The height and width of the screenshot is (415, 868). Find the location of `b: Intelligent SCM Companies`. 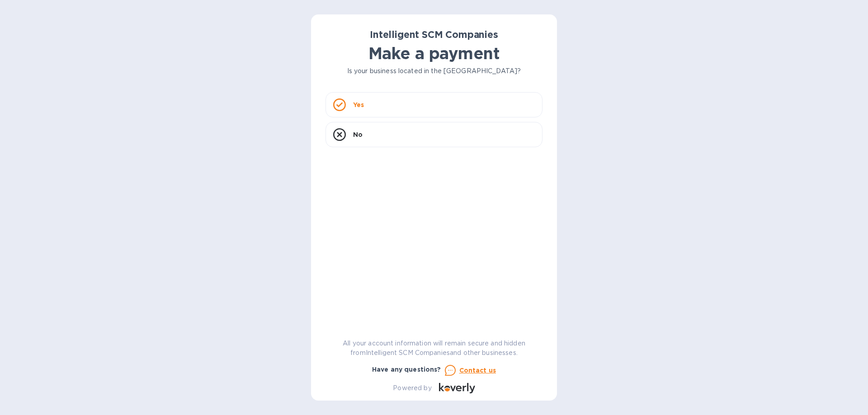

b: Intelligent SCM Companies is located at coordinates (434, 34).